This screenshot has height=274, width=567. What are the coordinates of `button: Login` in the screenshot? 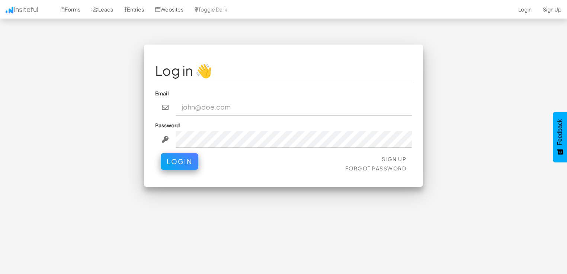 It's located at (179, 162).